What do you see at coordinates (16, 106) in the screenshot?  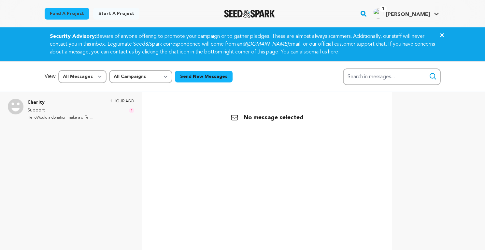 I see `img: Charity Photo` at bounding box center [16, 106].